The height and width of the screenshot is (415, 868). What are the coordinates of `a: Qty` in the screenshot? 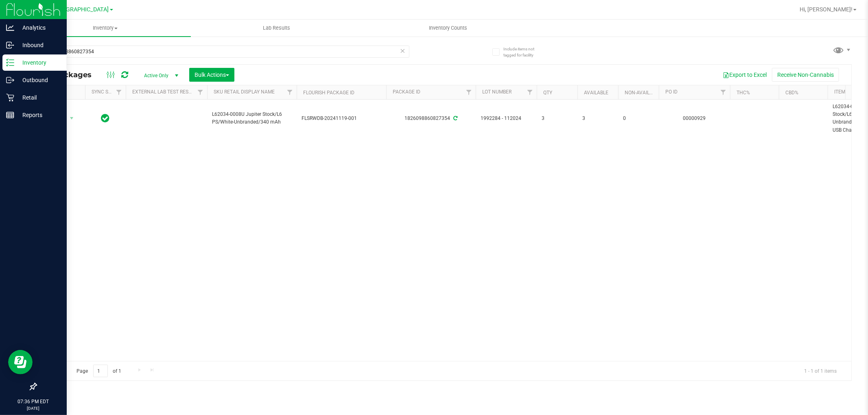 It's located at (547, 93).